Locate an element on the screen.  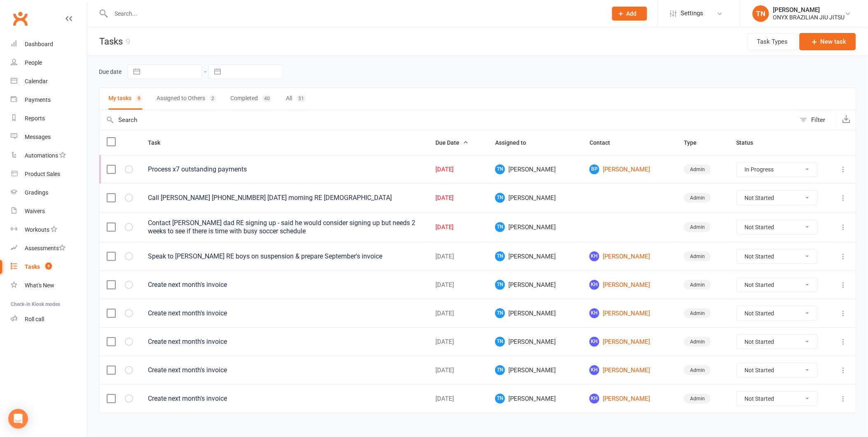
a: Dashboard is located at coordinates (48, 44).